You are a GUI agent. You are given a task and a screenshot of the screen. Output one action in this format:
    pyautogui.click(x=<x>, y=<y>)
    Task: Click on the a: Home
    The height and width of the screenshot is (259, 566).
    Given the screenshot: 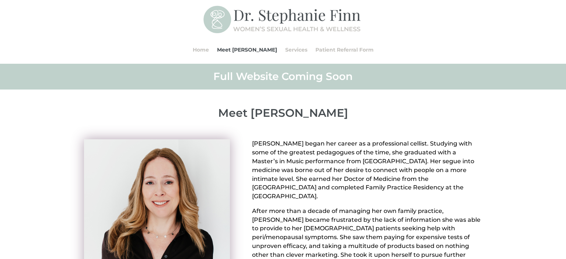 What is the action you would take?
    pyautogui.click(x=201, y=50)
    